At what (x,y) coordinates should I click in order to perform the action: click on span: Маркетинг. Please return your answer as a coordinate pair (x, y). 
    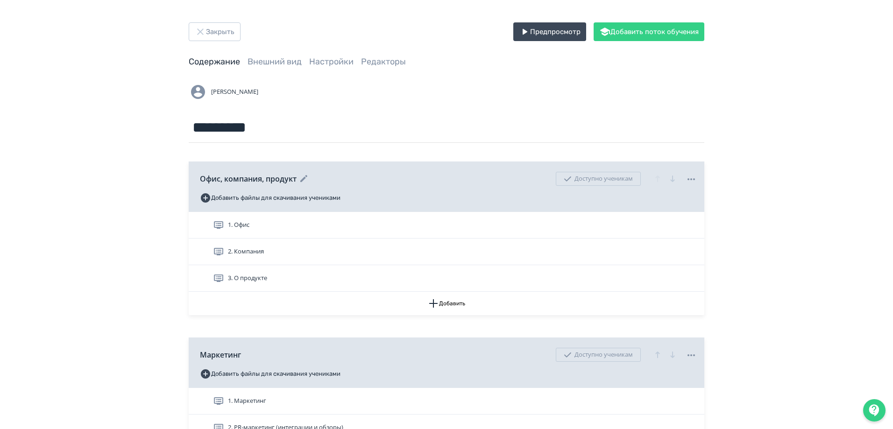
    Looking at the image, I should click on (220, 355).